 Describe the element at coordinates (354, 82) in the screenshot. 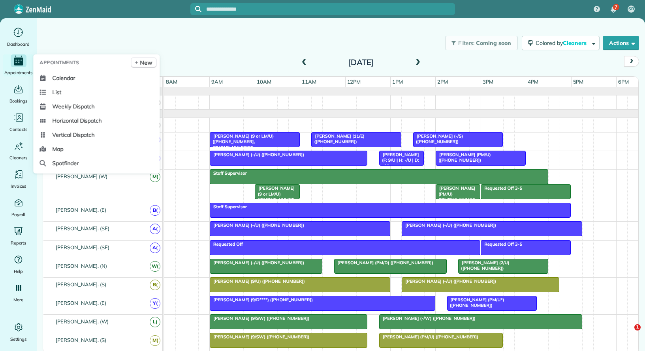

I see `span: 12pm` at that location.